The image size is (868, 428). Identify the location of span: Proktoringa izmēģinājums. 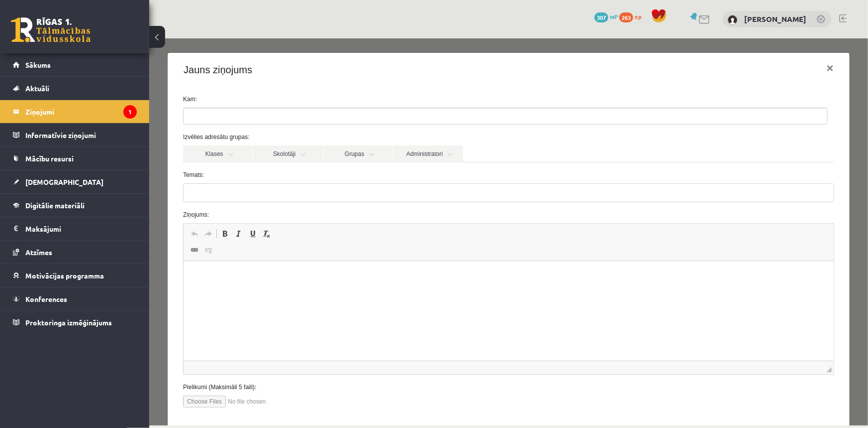
(69, 322).